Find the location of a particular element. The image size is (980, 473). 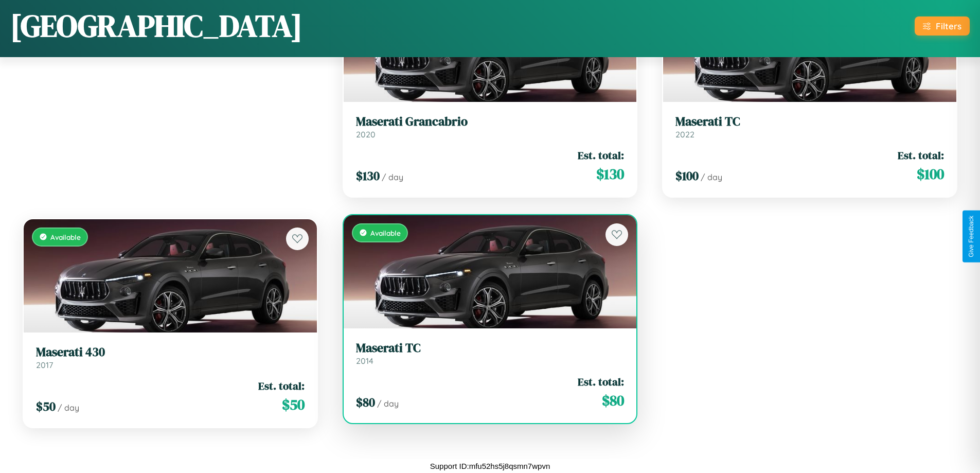

h3: Maserati 430 is located at coordinates (170, 352).